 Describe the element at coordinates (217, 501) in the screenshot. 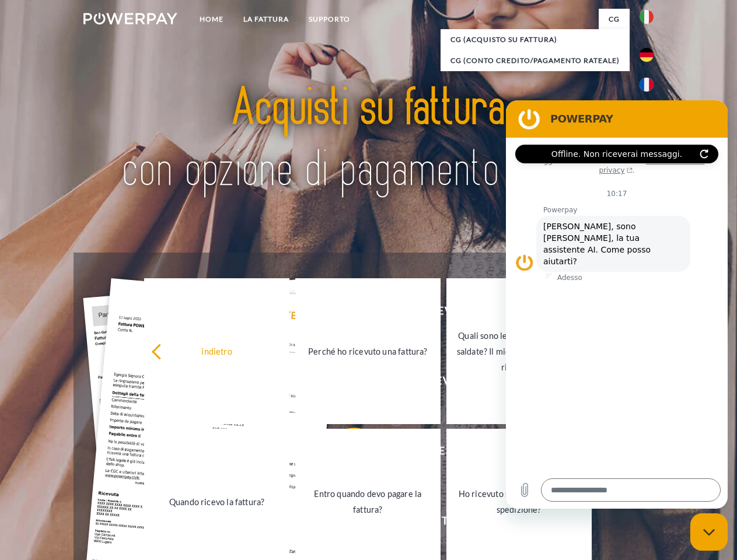

I see `div: Quando ricevo la fattura?` at that location.